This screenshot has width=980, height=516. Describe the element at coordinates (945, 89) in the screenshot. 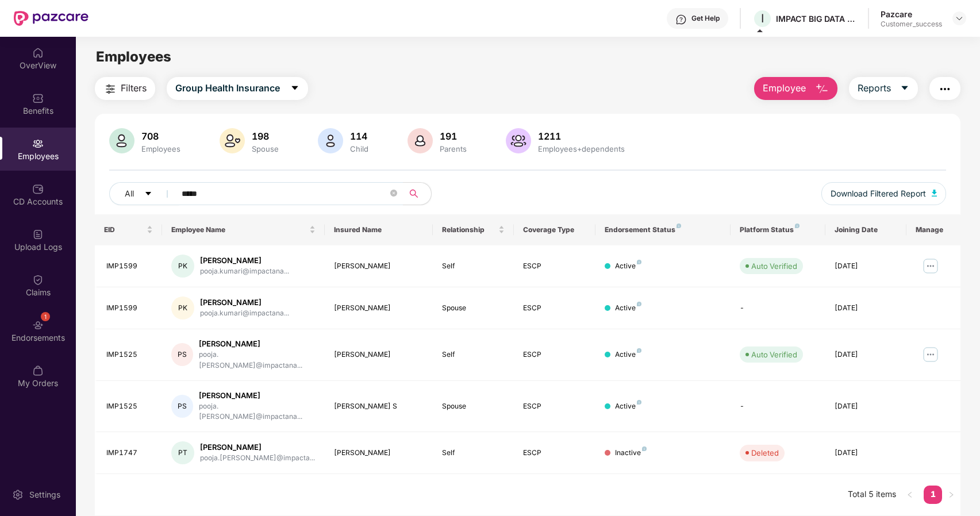

I see `img: svg+xml;base64,PHN2ZyB4bWxucz0iaHR0cDovL3d3dy53My5vcmcvMjAwMC9zdmciIHdpZHRoPSIyNCIgaGVpZ2h0PSIyNC...` at that location.